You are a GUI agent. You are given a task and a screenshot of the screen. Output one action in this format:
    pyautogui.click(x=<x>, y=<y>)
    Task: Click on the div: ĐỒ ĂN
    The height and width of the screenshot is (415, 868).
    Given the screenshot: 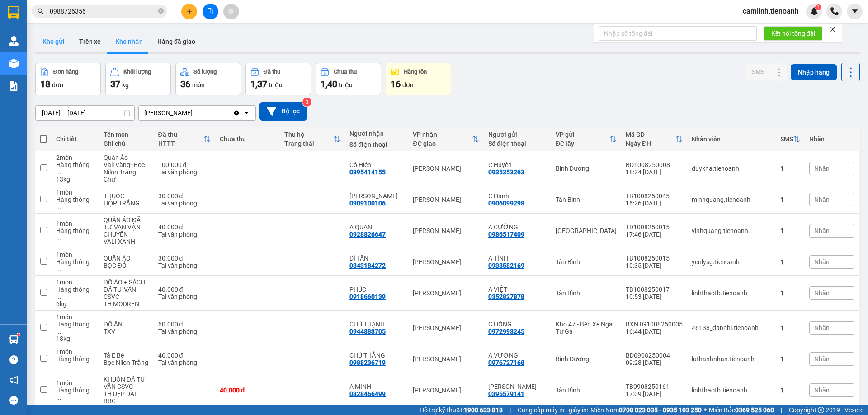 What is the action you would take?
    pyautogui.click(x=126, y=324)
    